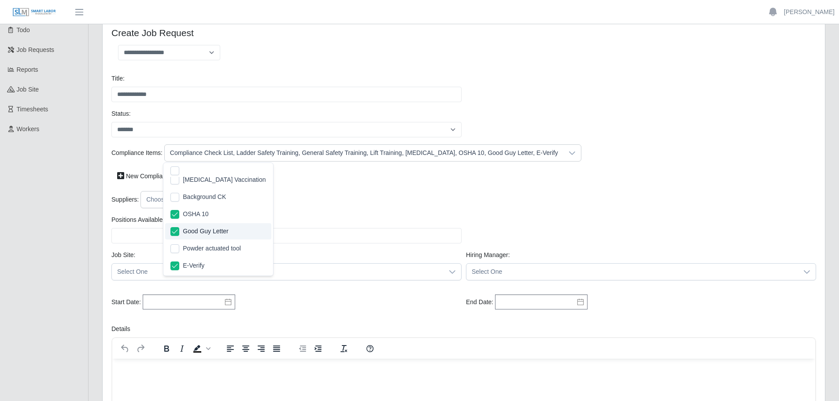  I want to click on li: E-Verify, so click(218, 266).